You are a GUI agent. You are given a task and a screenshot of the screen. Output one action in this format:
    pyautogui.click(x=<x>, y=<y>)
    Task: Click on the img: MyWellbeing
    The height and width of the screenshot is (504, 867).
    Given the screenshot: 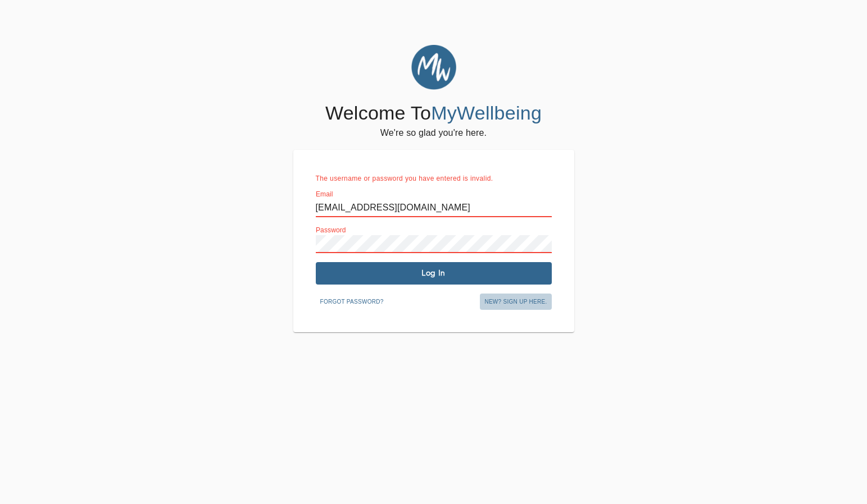 What is the action you would take?
    pyautogui.click(x=434, y=67)
    